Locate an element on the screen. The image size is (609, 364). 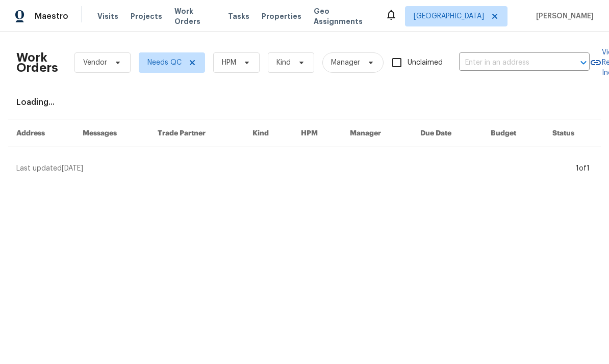
span: Manager is located at coordinates (345, 63).